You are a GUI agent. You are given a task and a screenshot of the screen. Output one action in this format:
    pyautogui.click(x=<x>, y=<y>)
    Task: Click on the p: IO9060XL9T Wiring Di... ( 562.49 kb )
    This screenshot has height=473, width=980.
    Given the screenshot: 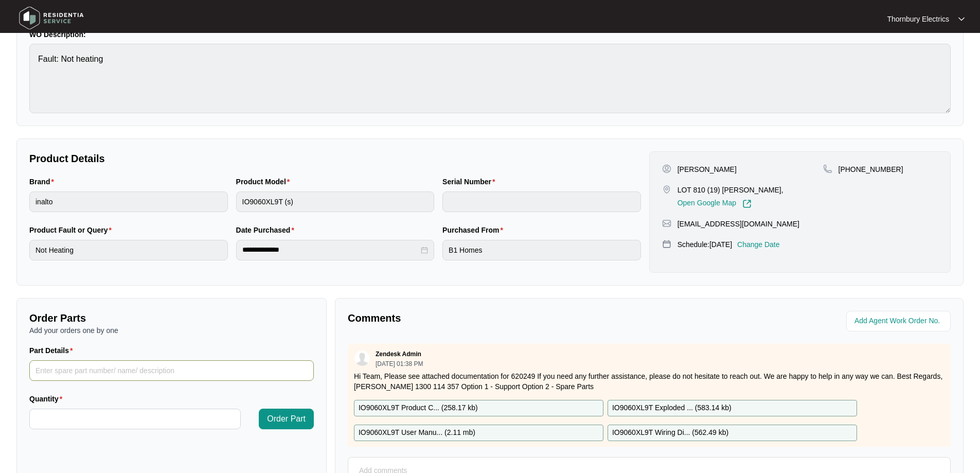 What is the action you would take?
    pyautogui.click(x=671, y=433)
    